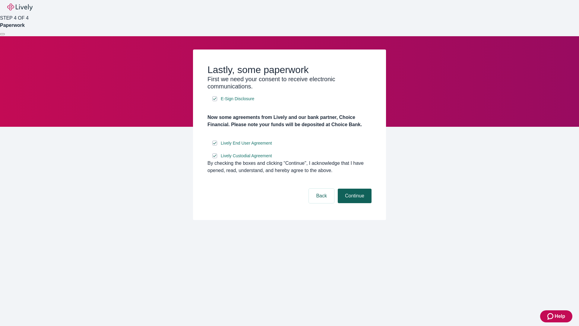 The image size is (579, 326). I want to click on button: Continue, so click(355, 196).